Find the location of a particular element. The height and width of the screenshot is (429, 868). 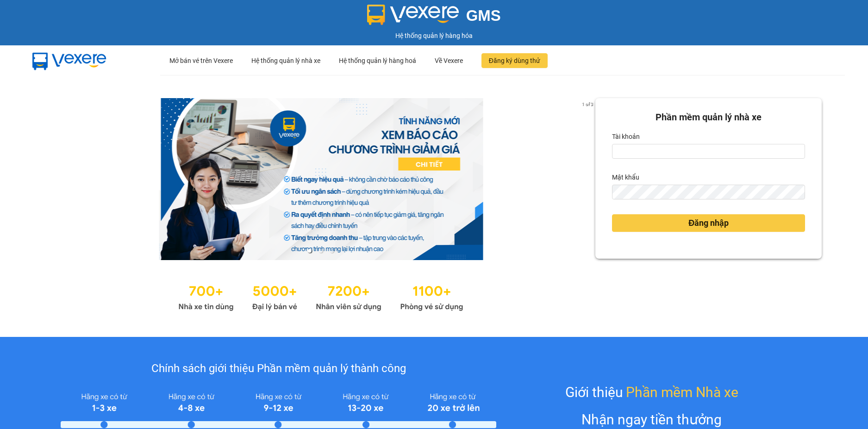

div: Hệ thống quản lý hàng hoá is located at coordinates (378, 61).